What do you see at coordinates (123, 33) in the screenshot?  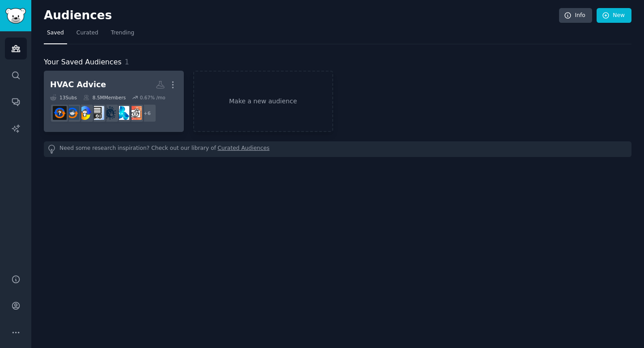 I see `span: Trending` at bounding box center [123, 33].